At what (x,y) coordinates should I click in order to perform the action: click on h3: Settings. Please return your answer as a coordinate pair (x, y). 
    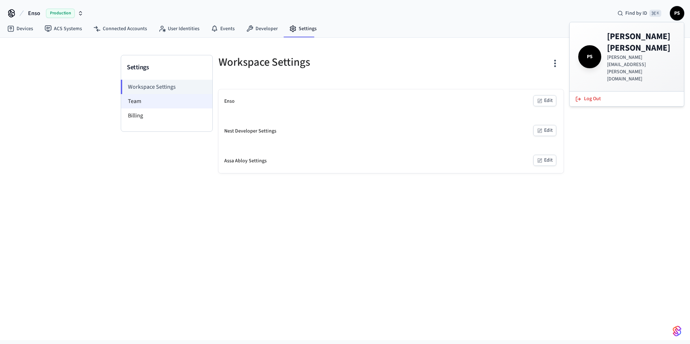
    Looking at the image, I should click on (167, 68).